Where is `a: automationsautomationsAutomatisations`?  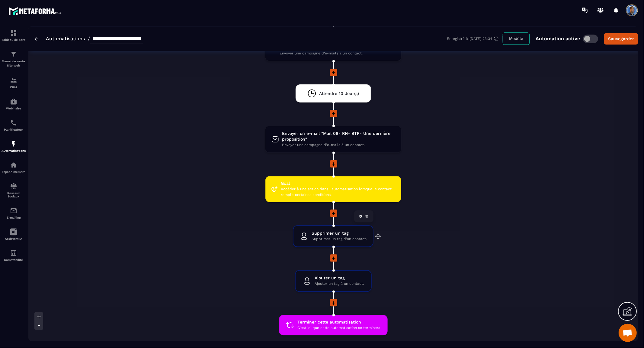
a: automationsautomationsAutomatisations is located at coordinates (14, 146).